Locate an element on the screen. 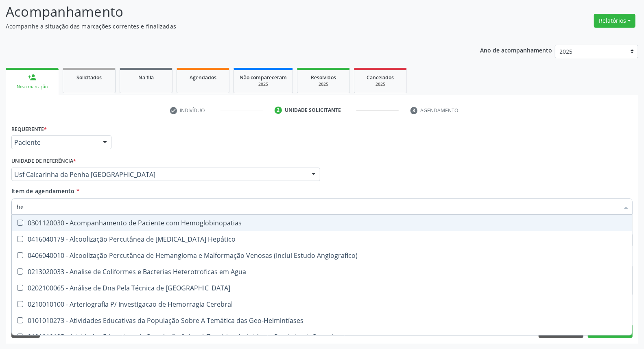  span: Paciente is located at coordinates (54, 142).